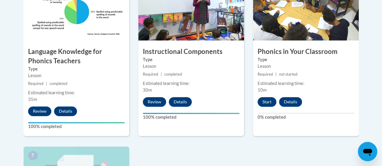 The width and height of the screenshot is (382, 166). What do you see at coordinates (306, 52) in the screenshot?
I see `h3: Phonics in Your Classroom` at bounding box center [306, 52].